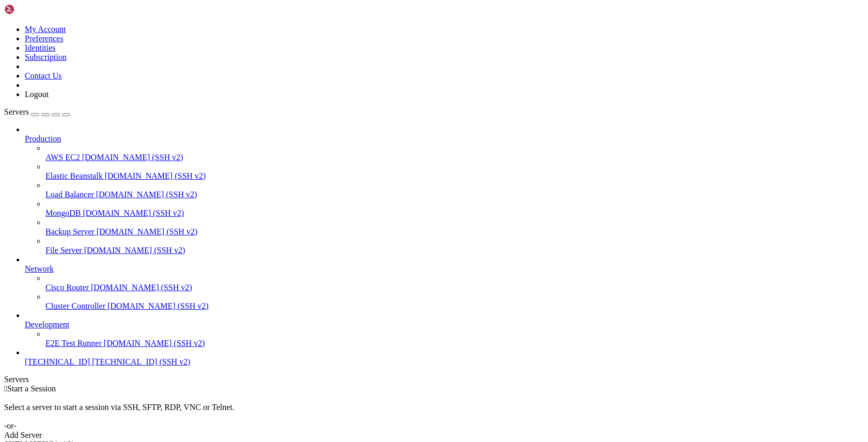 The height and width of the screenshot is (442, 868). What do you see at coordinates (63, 213) in the screenshot?
I see `span: MongoDB` at bounding box center [63, 213].